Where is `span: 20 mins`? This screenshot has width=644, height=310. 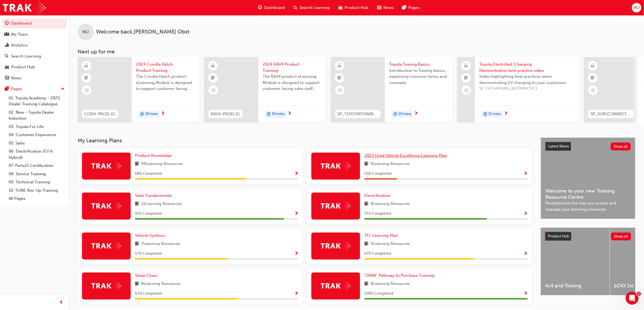 span: 20 mins is located at coordinates (404, 114).